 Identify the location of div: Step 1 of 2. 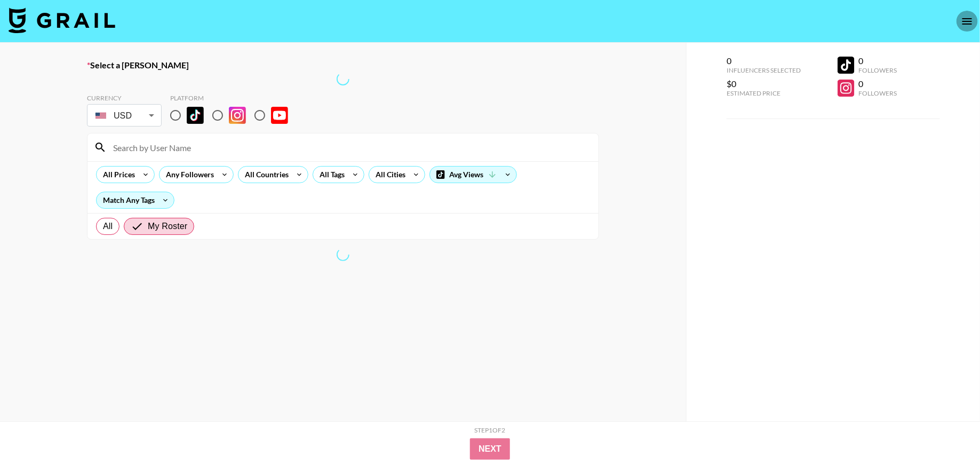
(490, 430).